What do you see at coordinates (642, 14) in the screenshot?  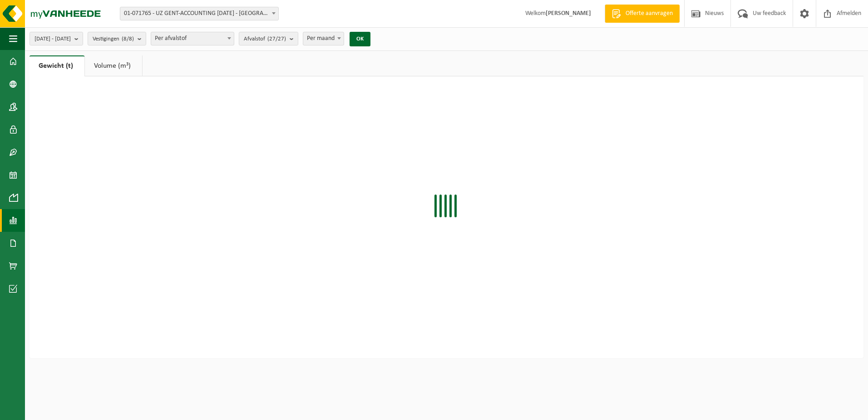 I see `a: Offerte aanvragen` at bounding box center [642, 14].